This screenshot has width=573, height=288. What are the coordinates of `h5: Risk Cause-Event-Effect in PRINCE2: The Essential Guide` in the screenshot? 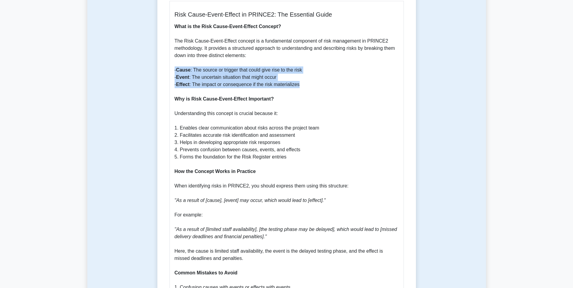 It's located at (287, 15).